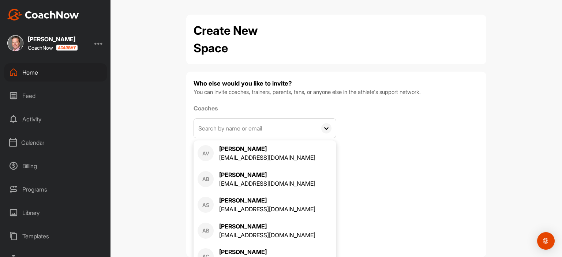 The height and width of the screenshot is (257, 562). What do you see at coordinates (15, 43) in the screenshot?
I see `img: square_abdfdf2b4235f0032e8ef9e906cebb3a.jpg` at bounding box center [15, 43].